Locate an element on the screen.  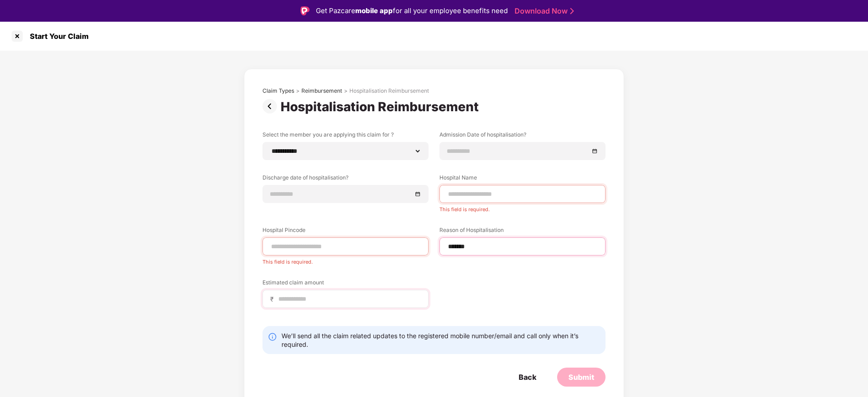
div: Submit is located at coordinates (581, 377).